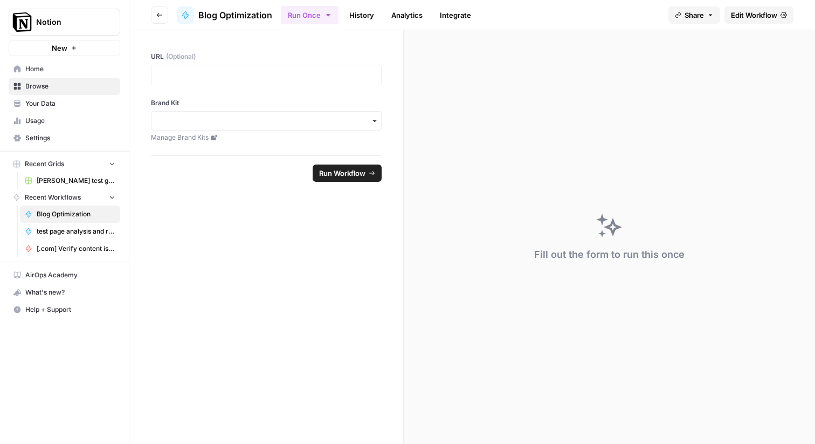 The width and height of the screenshot is (815, 444). Describe the element at coordinates (362, 15) in the screenshot. I see `a: History` at that location.